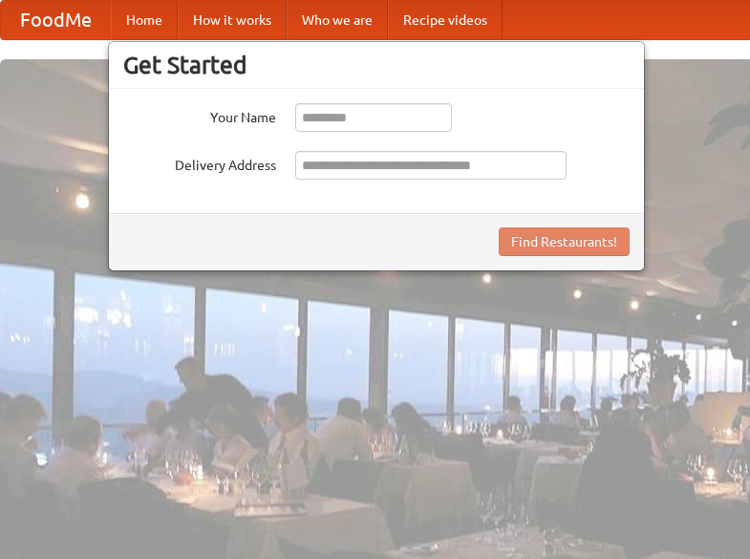 The width and height of the screenshot is (750, 559). Describe the element at coordinates (200, 115) in the screenshot. I see `label: Your Name` at that location.